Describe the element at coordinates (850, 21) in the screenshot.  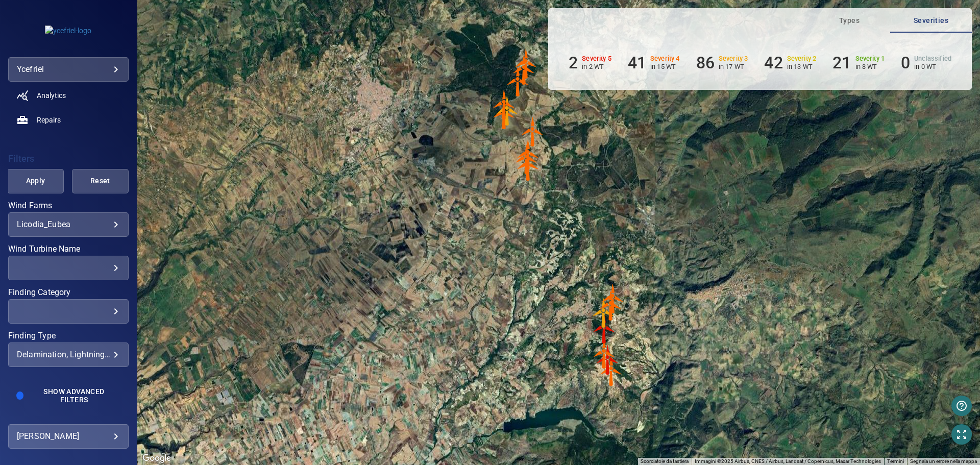
I see `span: Types` at that location.